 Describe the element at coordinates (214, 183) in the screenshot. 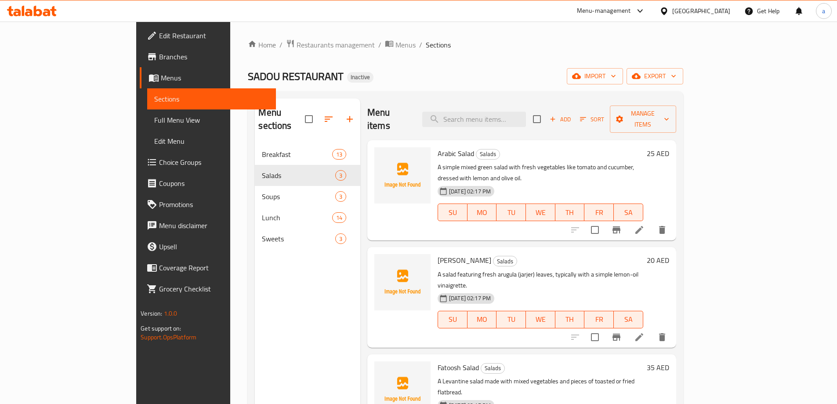

I see `span: Coupons` at that location.